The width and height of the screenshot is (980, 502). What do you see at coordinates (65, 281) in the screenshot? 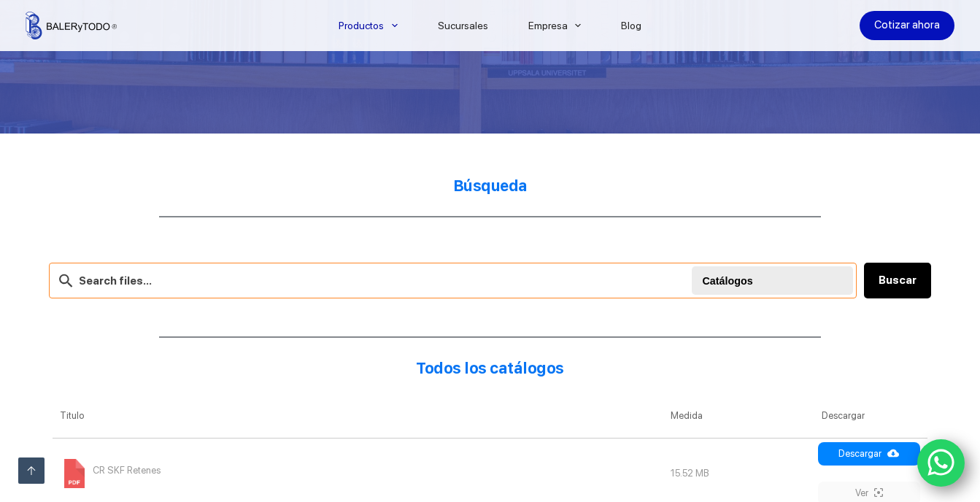
I see `img: search-24.svg` at bounding box center [65, 281].